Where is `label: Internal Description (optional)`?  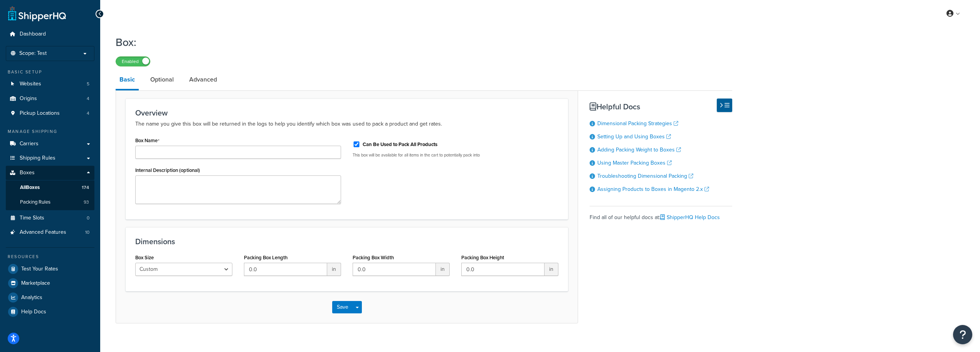 label: Internal Description (optional) is located at coordinates (167, 170).